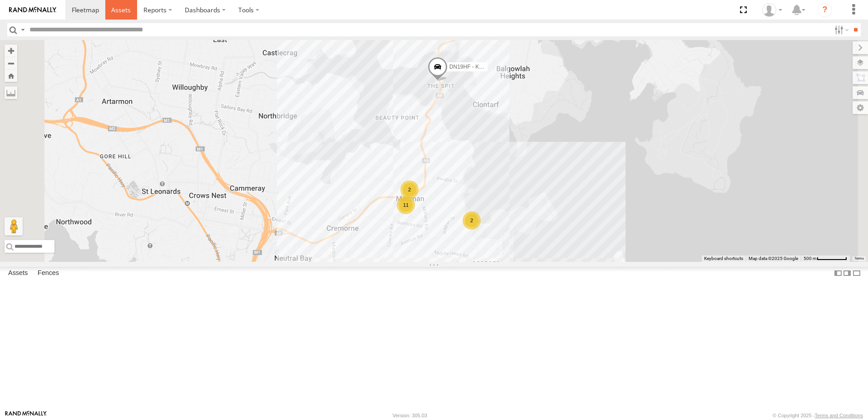  I want to click on a: Terms and Conditions, so click(838, 415).